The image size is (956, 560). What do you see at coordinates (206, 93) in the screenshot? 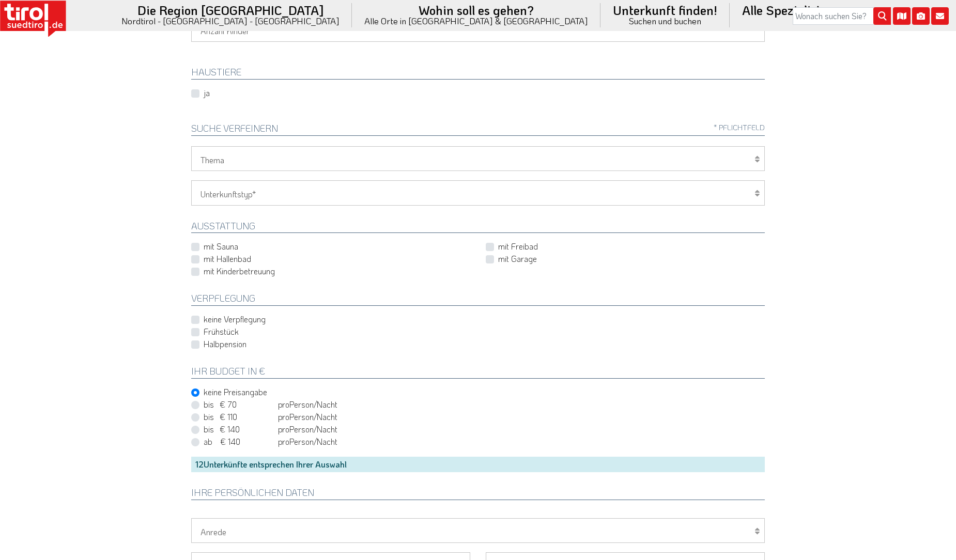
I see `label: ja` at bounding box center [206, 93].